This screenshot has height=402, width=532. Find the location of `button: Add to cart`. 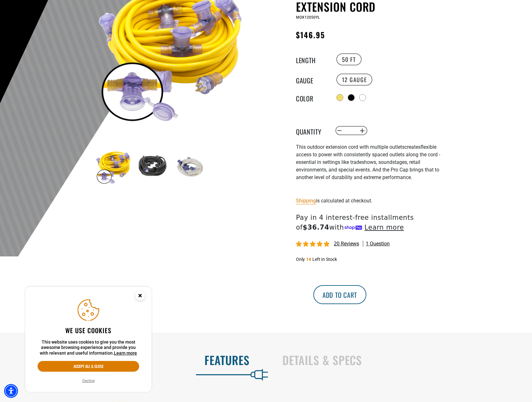

button: Add to cart is located at coordinates (340, 295).